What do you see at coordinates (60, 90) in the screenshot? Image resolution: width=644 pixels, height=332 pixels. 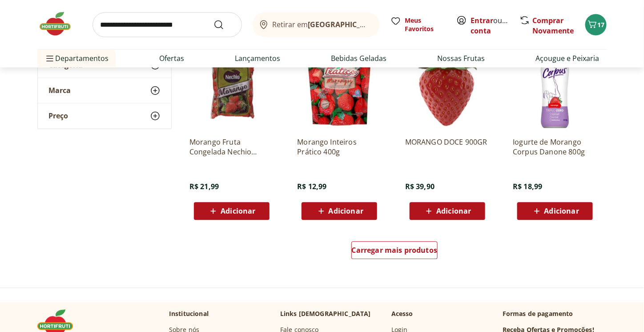 I see `span: Marca` at bounding box center [60, 90].